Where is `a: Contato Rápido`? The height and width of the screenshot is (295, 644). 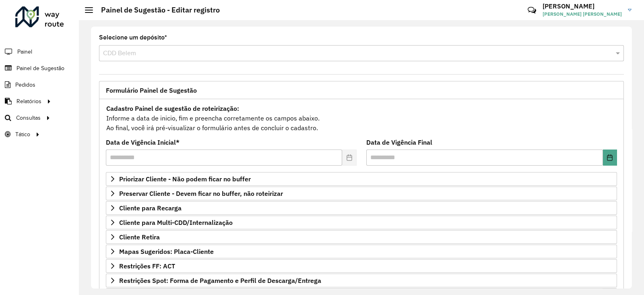
a: Contato Rápido is located at coordinates (532, 10).